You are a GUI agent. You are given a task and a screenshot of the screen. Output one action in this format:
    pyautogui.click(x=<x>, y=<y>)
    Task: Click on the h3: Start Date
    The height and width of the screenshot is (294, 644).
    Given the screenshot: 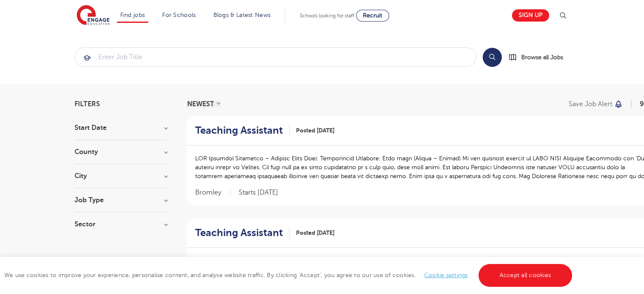 What is the action you would take?
    pyautogui.click(x=121, y=128)
    